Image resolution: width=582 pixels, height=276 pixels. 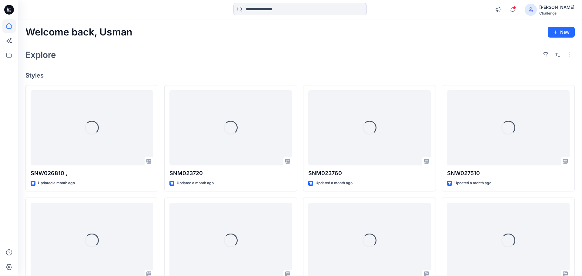 I want to click on h4: Styles, so click(x=300, y=75).